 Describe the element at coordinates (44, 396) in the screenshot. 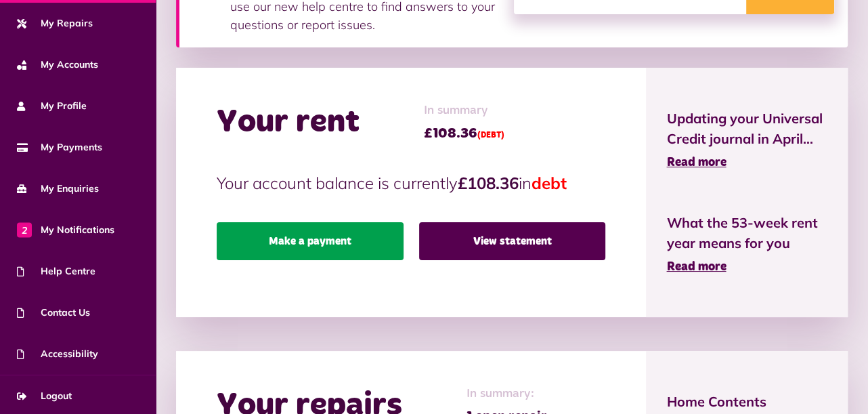

I see `span: Logout` at that location.